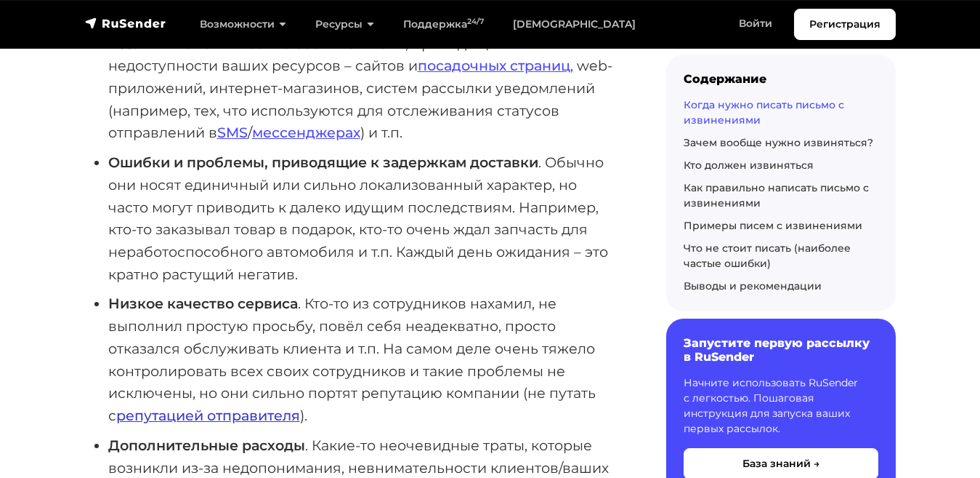 This screenshot has height=478, width=980. Describe the element at coordinates (364, 359) in the screenshot. I see `li: . Кто-то из сотрудников нахамил, не выполнил простую просьбу, повёл себя неадекватно, просто отка...` at that location.